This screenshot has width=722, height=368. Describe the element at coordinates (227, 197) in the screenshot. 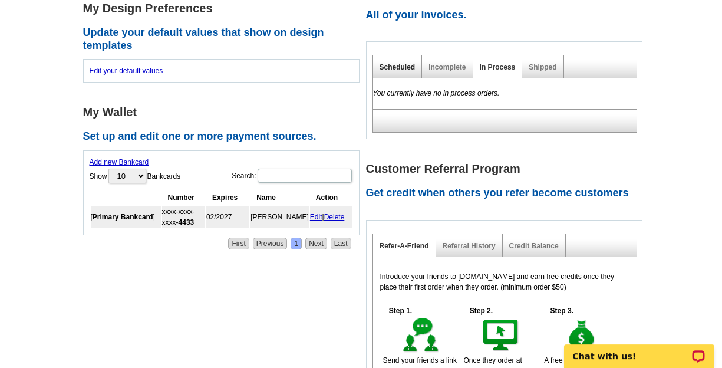

I see `th: Expires` at that location.